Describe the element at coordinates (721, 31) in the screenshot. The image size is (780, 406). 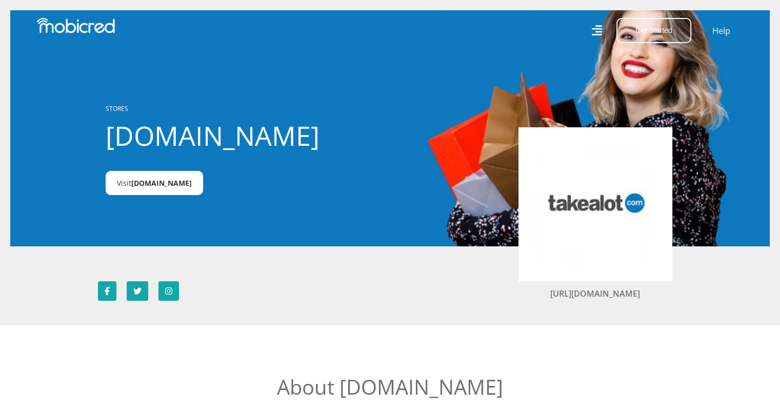
I see `a: Help` at that location.